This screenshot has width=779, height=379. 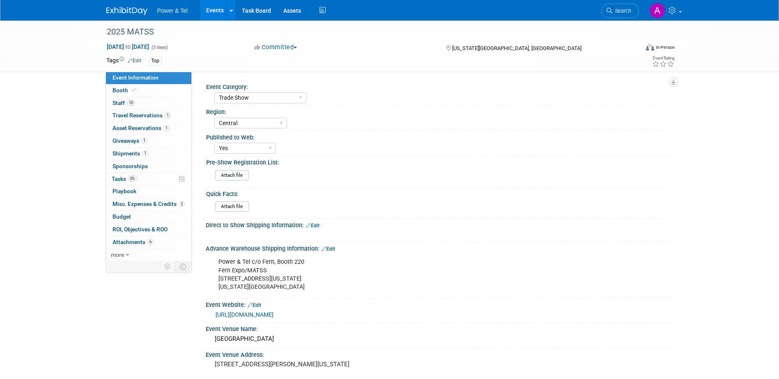 What do you see at coordinates (149, 103) in the screenshot?
I see `a: Staff10` at bounding box center [149, 103].